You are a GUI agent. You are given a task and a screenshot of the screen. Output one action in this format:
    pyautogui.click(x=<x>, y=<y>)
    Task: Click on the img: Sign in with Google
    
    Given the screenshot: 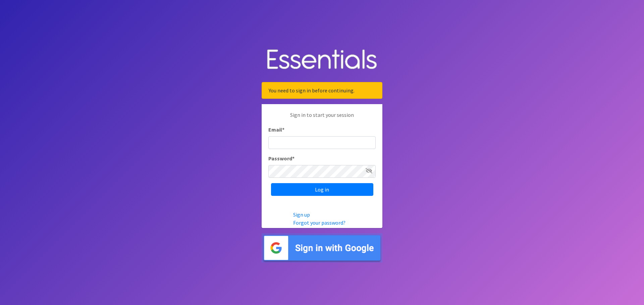 What is the action you would take?
    pyautogui.click(x=322, y=248)
    